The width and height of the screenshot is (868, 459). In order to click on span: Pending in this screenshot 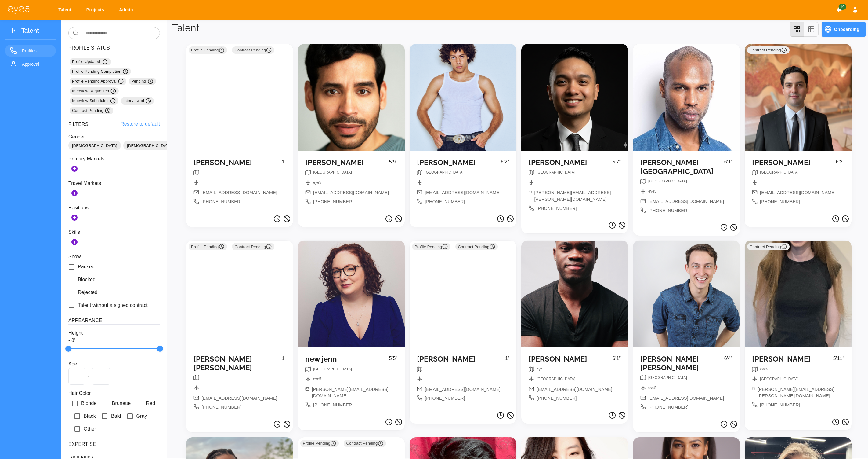, I will do `click(143, 81)`.